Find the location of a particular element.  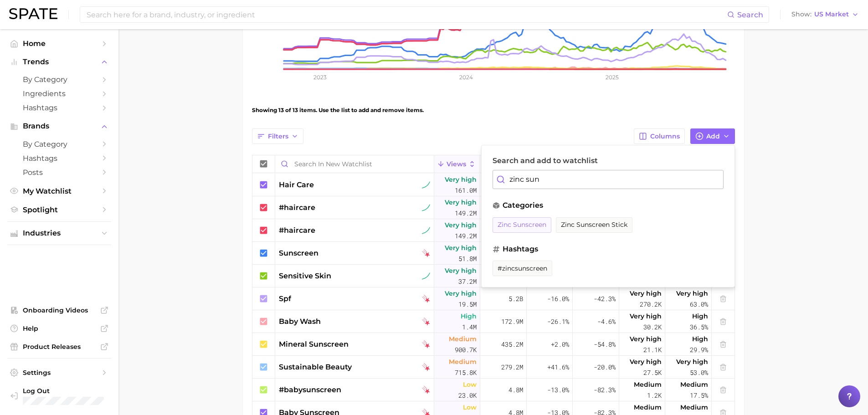

span: 23.0k is located at coordinates (467, 396).